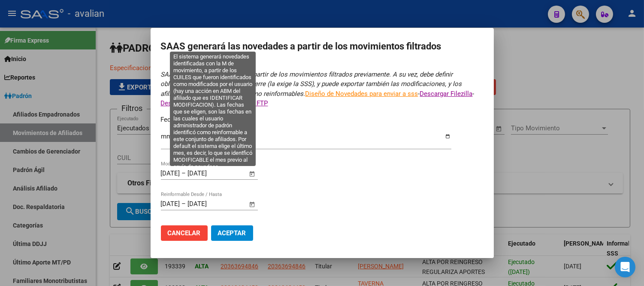 This screenshot has width=644, height=286. I want to click on div: Open Intercom Messenger, so click(625, 266).